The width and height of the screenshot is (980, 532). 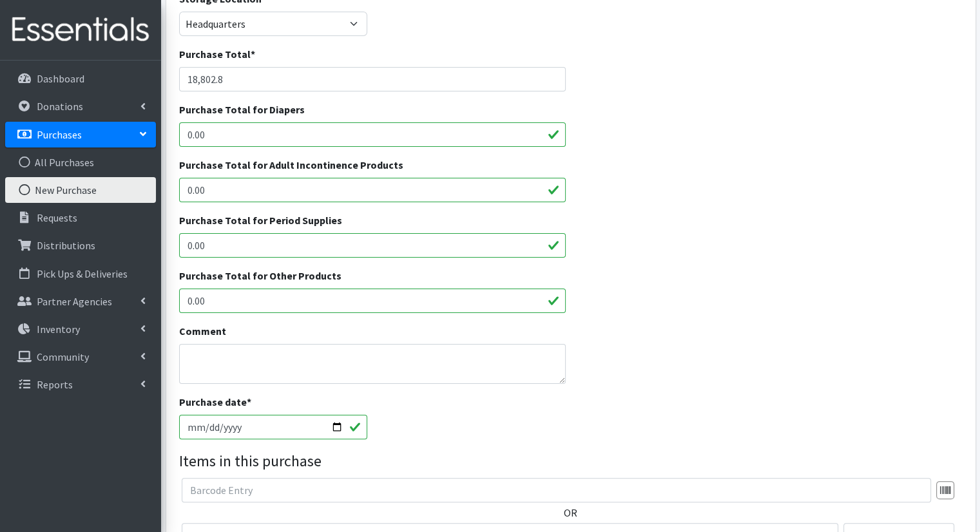 I want to click on p: Community, so click(x=62, y=356).